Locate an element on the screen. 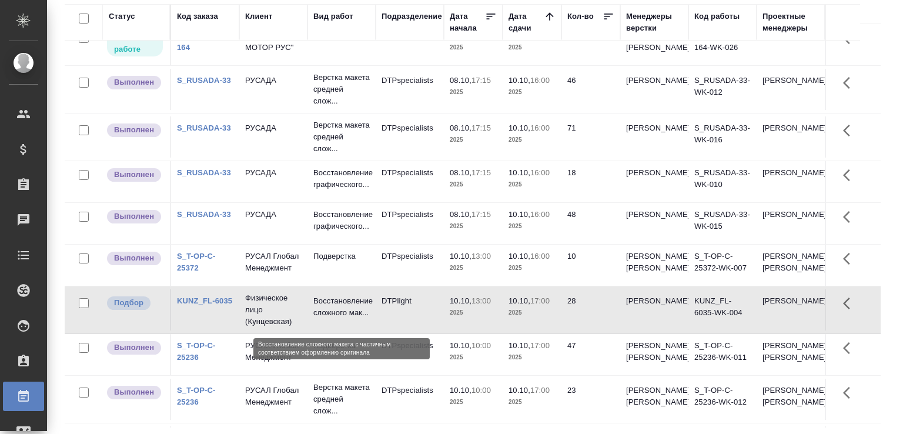  td: S_RUSADA-33-WK-010 is located at coordinates (722, 182).